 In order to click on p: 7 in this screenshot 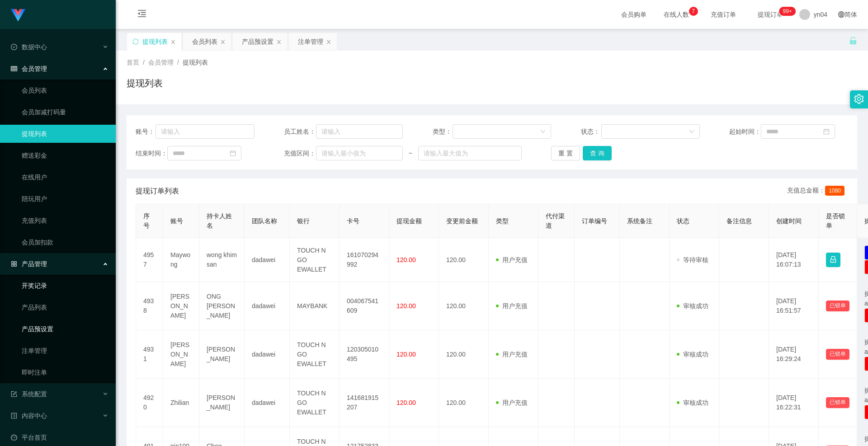, I will do `click(693, 12)`.